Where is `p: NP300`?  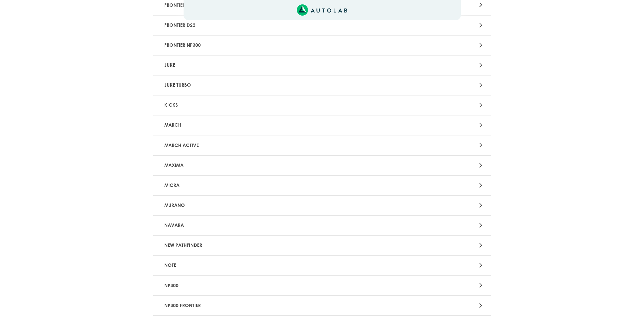
p: NP300 is located at coordinates (267, 285).